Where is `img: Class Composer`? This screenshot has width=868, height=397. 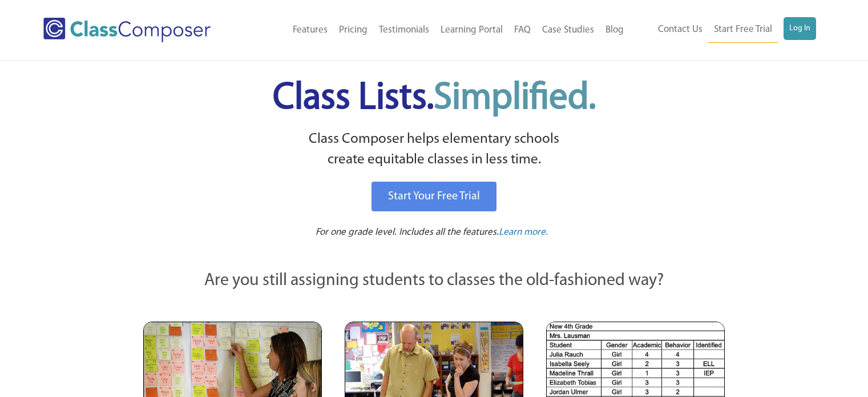
img: Class Composer is located at coordinates (126, 29).